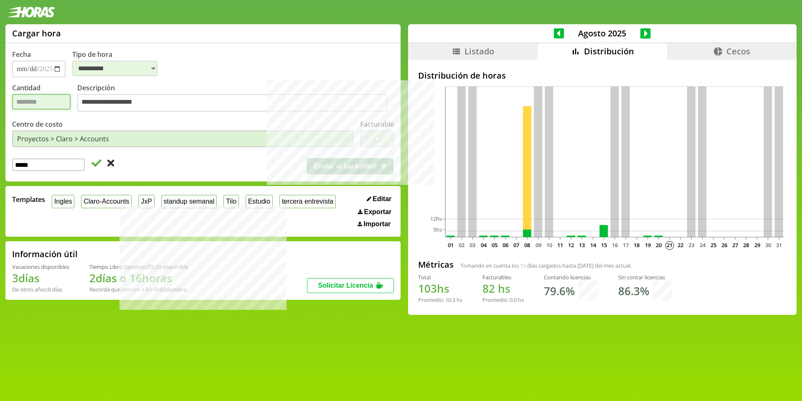 Image resolution: width=802 pixels, height=401 pixels. What do you see at coordinates (769, 245) in the screenshot?
I see `text: 30` at bounding box center [769, 245].